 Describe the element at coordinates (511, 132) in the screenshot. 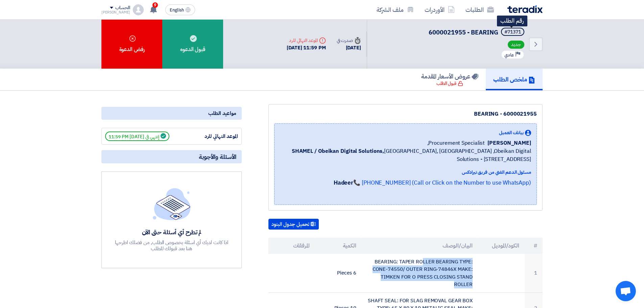

I see `span: بيانات العميل` at that location.